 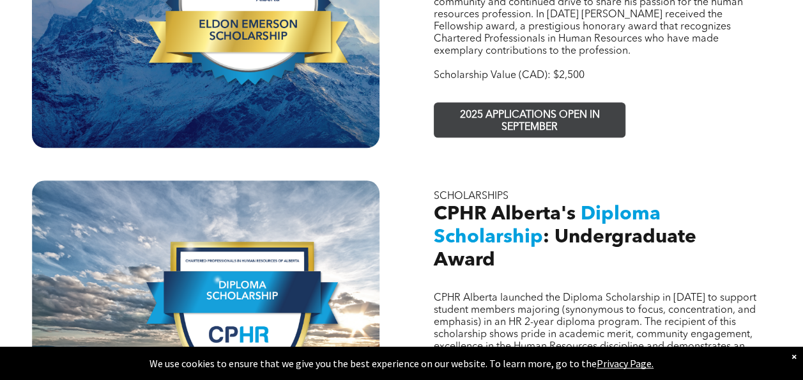 What do you see at coordinates (509, 75) in the screenshot?
I see `span: Scholarship Value (CAD): $2,500` at bounding box center [509, 75].